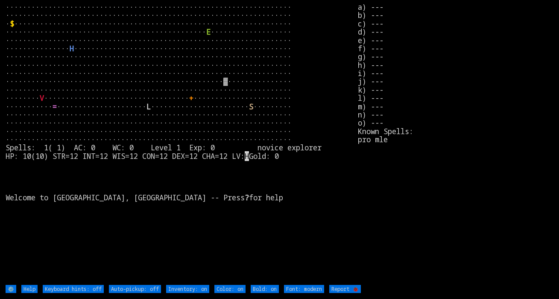 The width and height of the screenshot is (559, 299). Describe the element at coordinates (455, 143) in the screenshot. I see `stats: a) --- b) --- c) --- d) --- e) --- f) --- g) --- h) --- i) --- j) --- k) --- l) --- m) --- n) ---...` at that location.